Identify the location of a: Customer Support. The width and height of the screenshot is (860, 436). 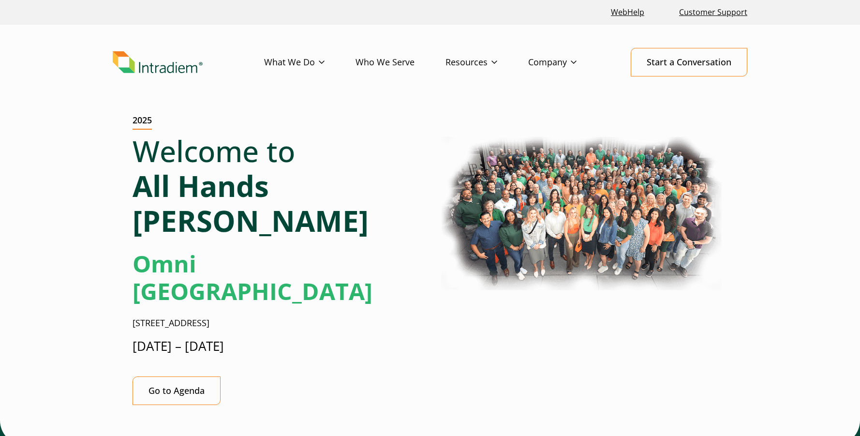
(713, 12).